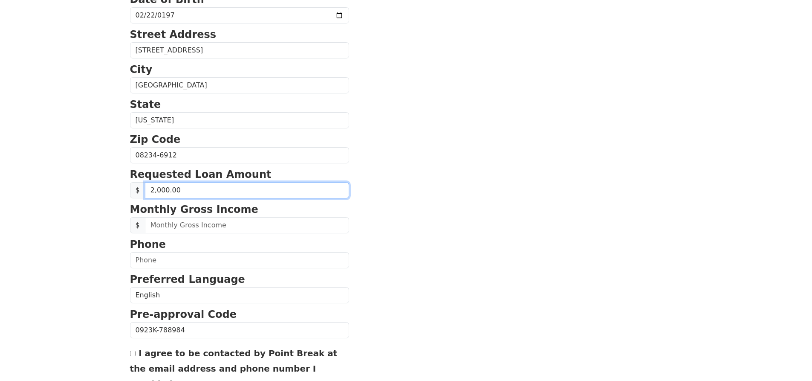 Image resolution: width=812 pixels, height=381 pixels. I want to click on p: Monthly Gross Income, so click(240, 209).